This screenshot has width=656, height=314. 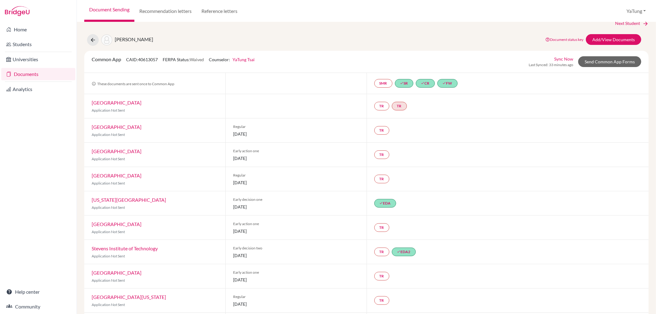 What do you see at coordinates (133, 84) in the screenshot?
I see `span: These documents are sent once to Common App` at bounding box center [133, 84].